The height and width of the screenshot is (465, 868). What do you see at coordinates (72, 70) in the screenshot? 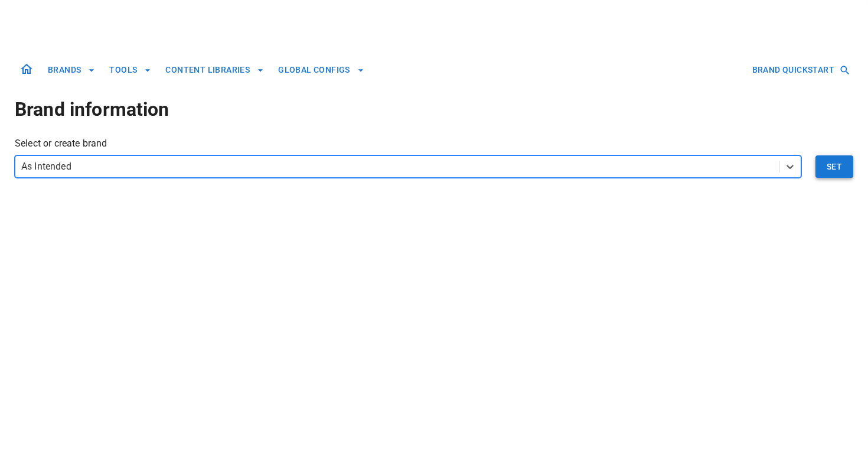
I see `button: BRANDS` at bounding box center [72, 70].